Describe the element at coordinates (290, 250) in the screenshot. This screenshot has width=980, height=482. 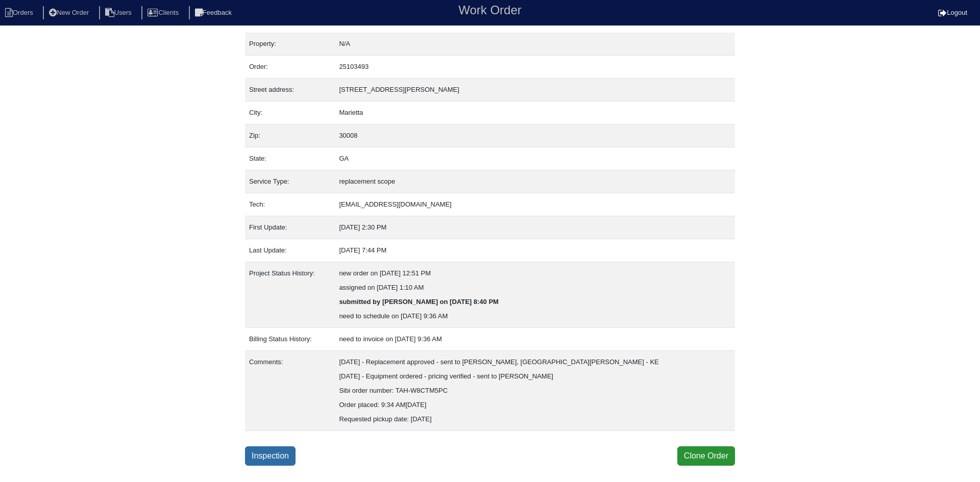
I see `td: Last Update:` at that location.